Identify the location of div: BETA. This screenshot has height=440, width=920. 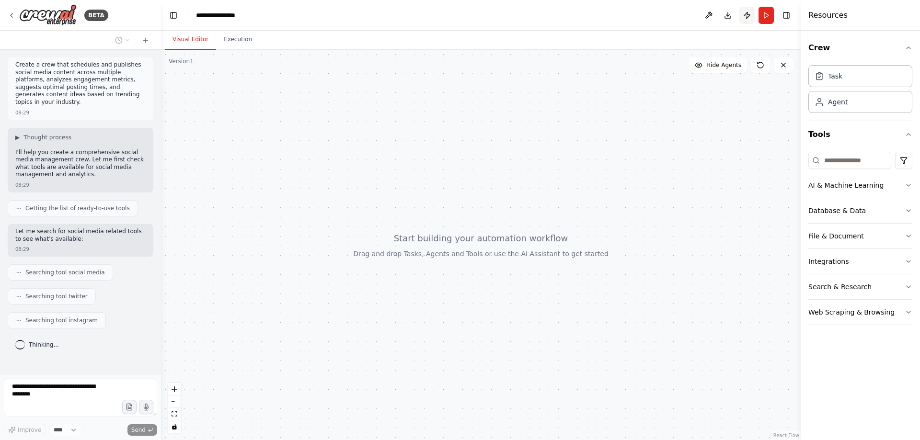
(96, 15).